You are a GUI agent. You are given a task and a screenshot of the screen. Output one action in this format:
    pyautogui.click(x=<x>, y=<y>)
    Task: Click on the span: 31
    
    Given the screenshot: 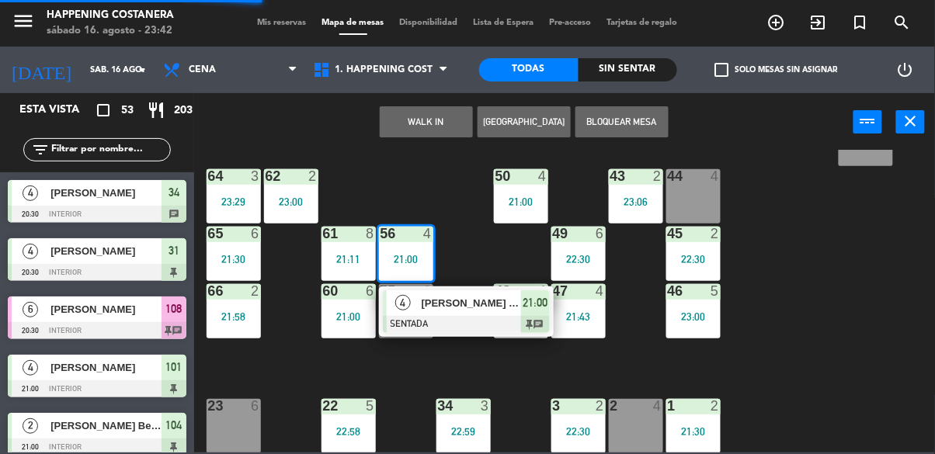 What is the action you would take?
    pyautogui.click(x=174, y=251)
    